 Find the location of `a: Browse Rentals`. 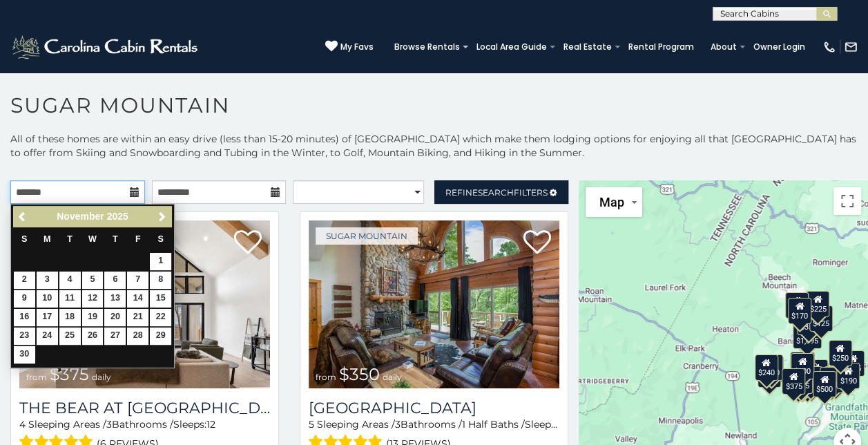

a: Browse Rentals is located at coordinates (427, 47).